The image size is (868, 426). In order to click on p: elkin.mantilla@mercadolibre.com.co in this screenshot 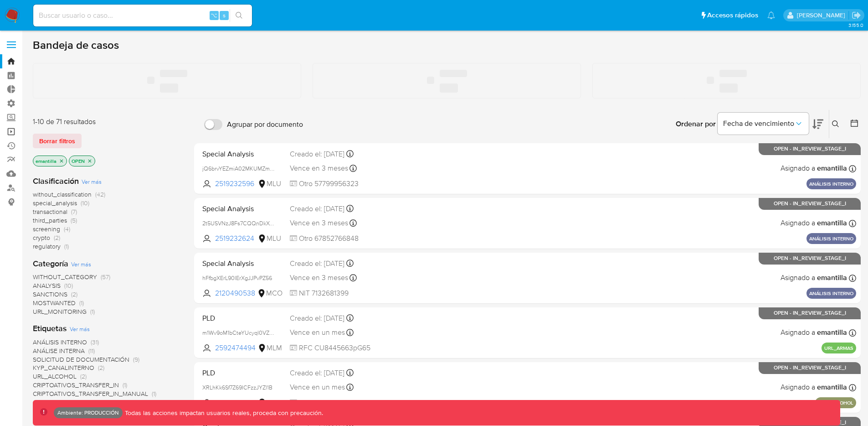, I will do `click(823, 15)`.